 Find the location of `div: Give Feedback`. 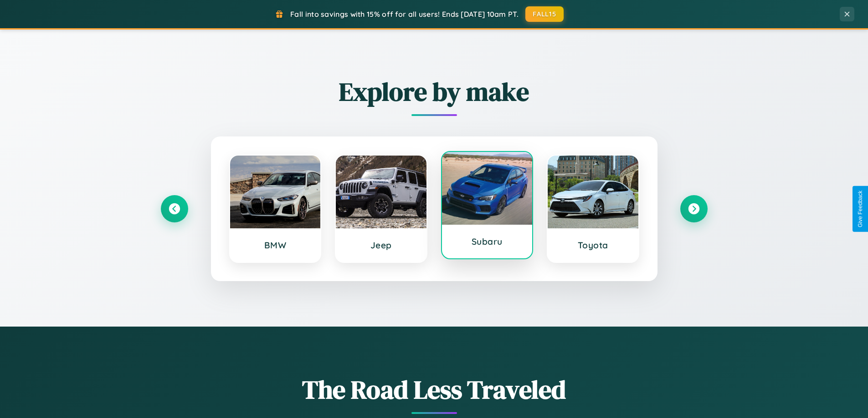

div: Give Feedback is located at coordinates (860, 209).